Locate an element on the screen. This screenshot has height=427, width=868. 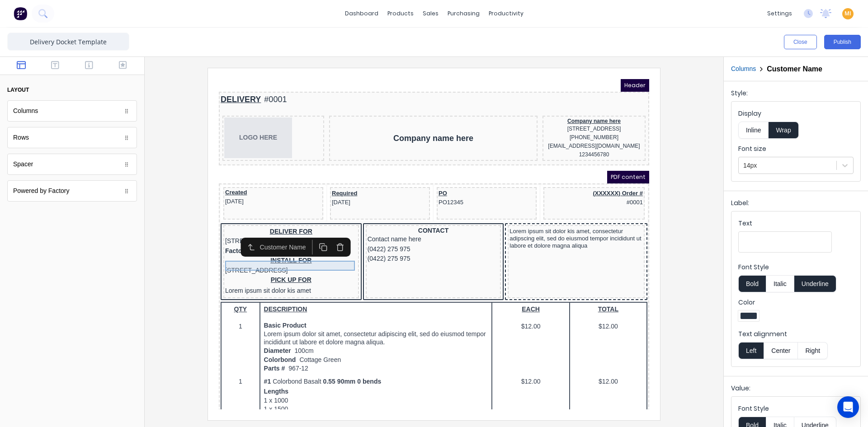
a: dashboard is located at coordinates (362, 13).